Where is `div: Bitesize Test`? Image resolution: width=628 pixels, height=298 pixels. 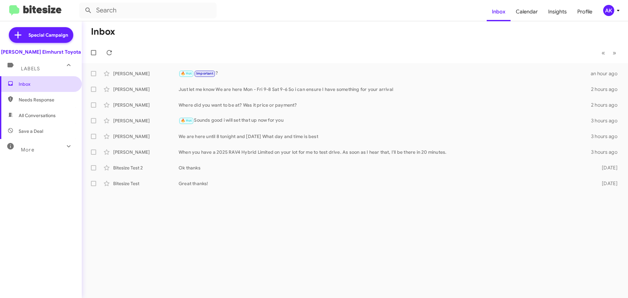 div: Bitesize Test is located at coordinates (146, 183).